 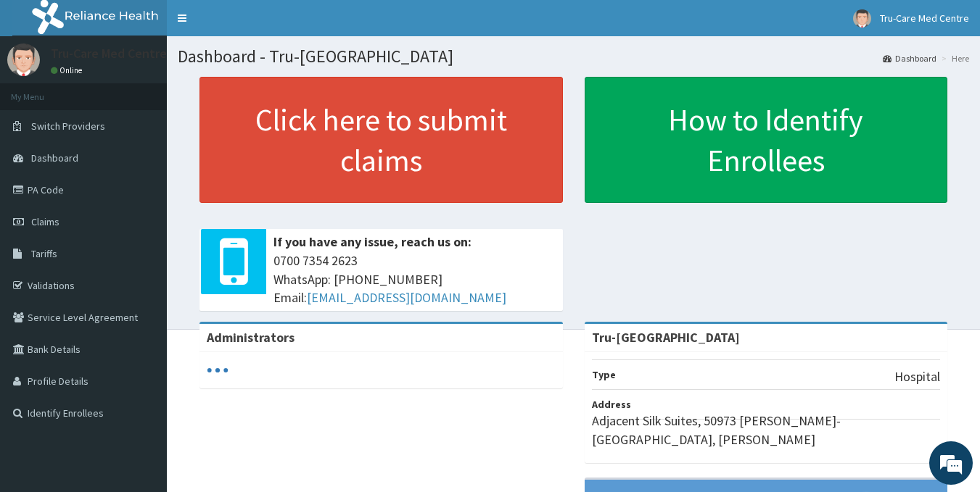 I want to click on svg: audio-loading, so click(x=218, y=370).